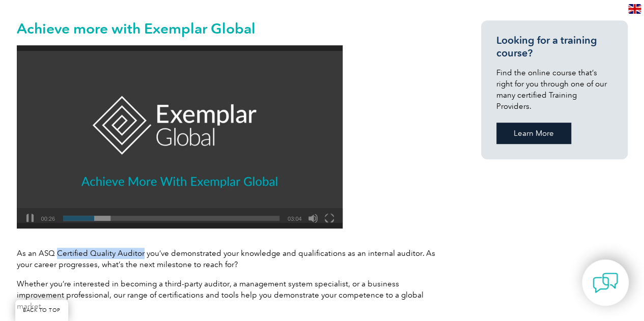 This screenshot has width=644, height=321. Describe the element at coordinates (30, 218) in the screenshot. I see `button: Pause` at that location.